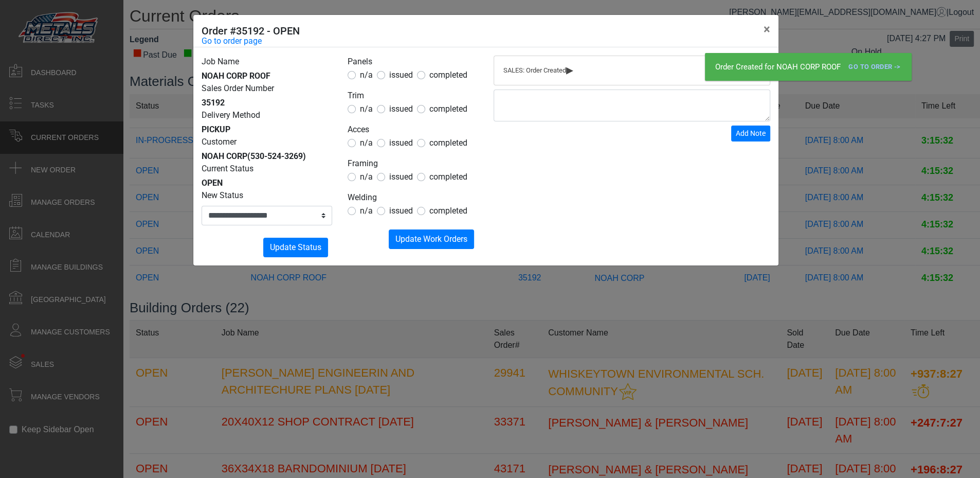  What do you see at coordinates (750, 134) in the screenshot?
I see `span: Add Note` at bounding box center [750, 134].